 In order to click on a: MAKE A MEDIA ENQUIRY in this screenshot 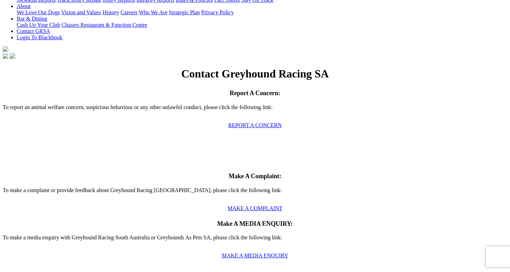, I will do `click(255, 255)`.